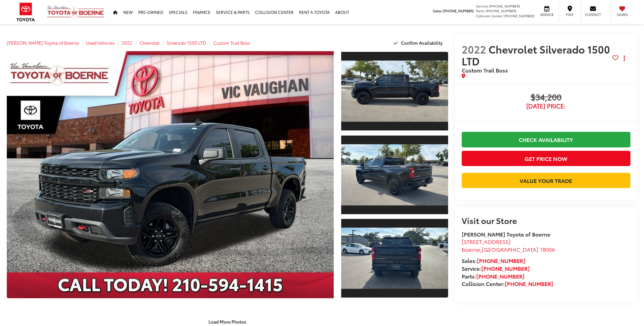 The image size is (644, 326). Describe the element at coordinates (394, 175) in the screenshot. I see `a: Expand Photo 2` at that location.